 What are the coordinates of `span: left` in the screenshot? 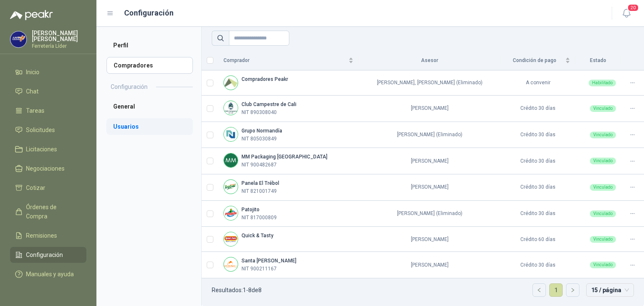 It's located at (539, 290).